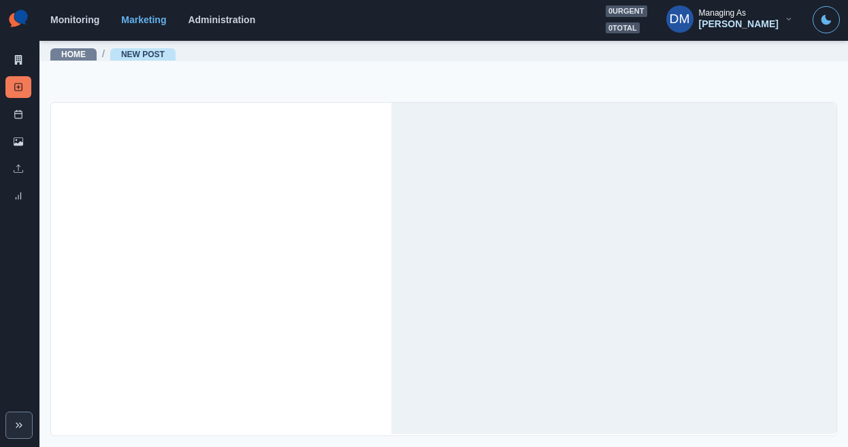 The height and width of the screenshot is (447, 848). Describe the element at coordinates (18, 196) in the screenshot. I see `a: Review Summary` at that location.